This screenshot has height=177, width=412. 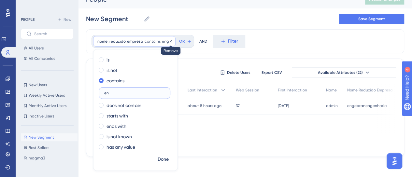 What do you see at coordinates (47, 106) in the screenshot?
I see `button: Monthly Active Users` at bounding box center [47, 106].